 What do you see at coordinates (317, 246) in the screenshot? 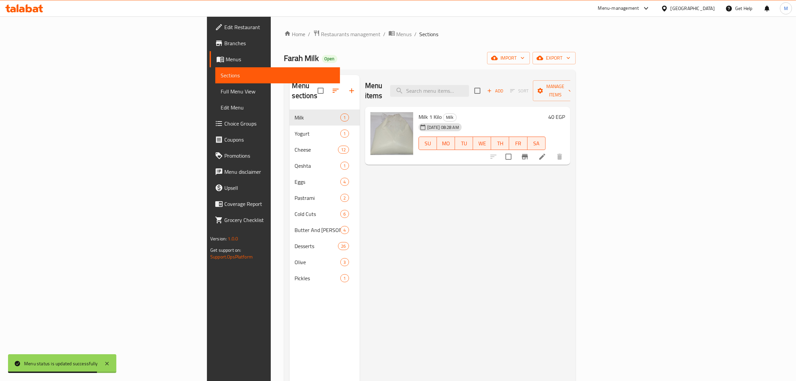
I see `div: Desserts` at bounding box center [317, 246].